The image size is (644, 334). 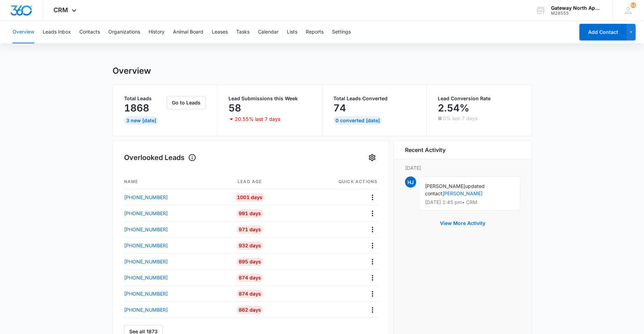 I want to click on div: 1001 Days, so click(x=250, y=197).